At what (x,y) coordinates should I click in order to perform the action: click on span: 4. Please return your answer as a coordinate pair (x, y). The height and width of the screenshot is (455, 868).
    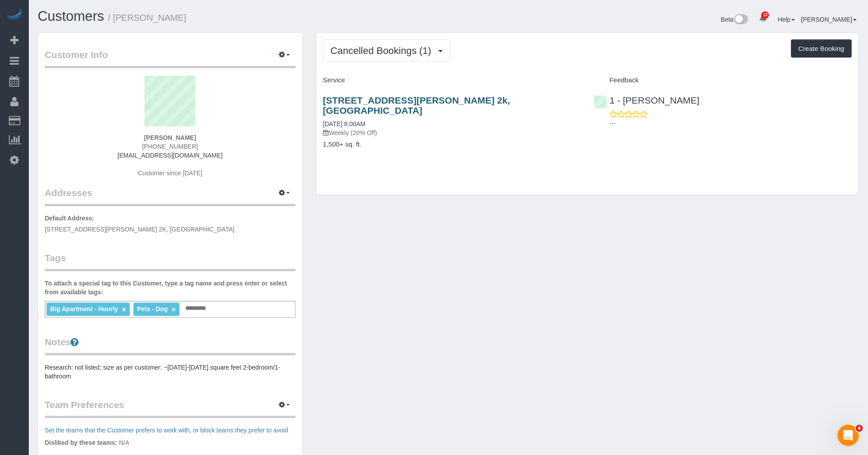
    Looking at the image, I should click on (859, 429).